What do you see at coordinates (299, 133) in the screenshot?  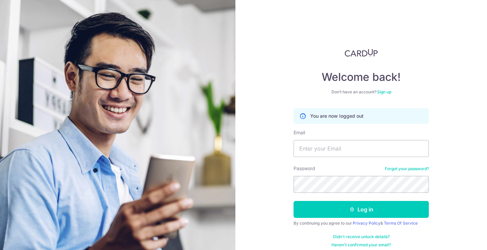 I see `label: Email` at bounding box center [299, 133].